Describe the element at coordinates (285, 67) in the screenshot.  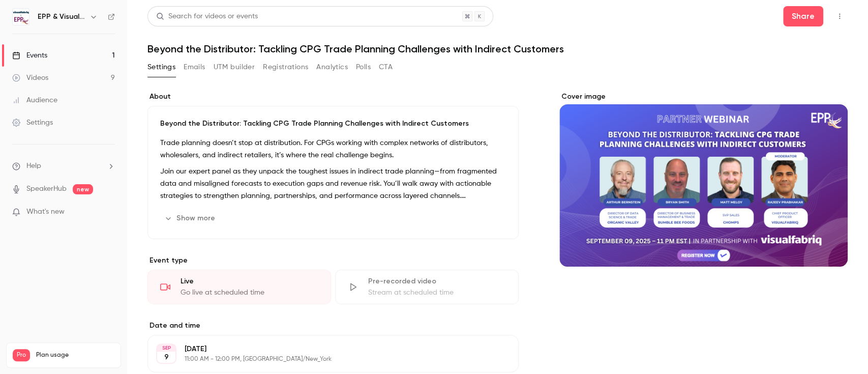
I see `button: Registrations` at that location.